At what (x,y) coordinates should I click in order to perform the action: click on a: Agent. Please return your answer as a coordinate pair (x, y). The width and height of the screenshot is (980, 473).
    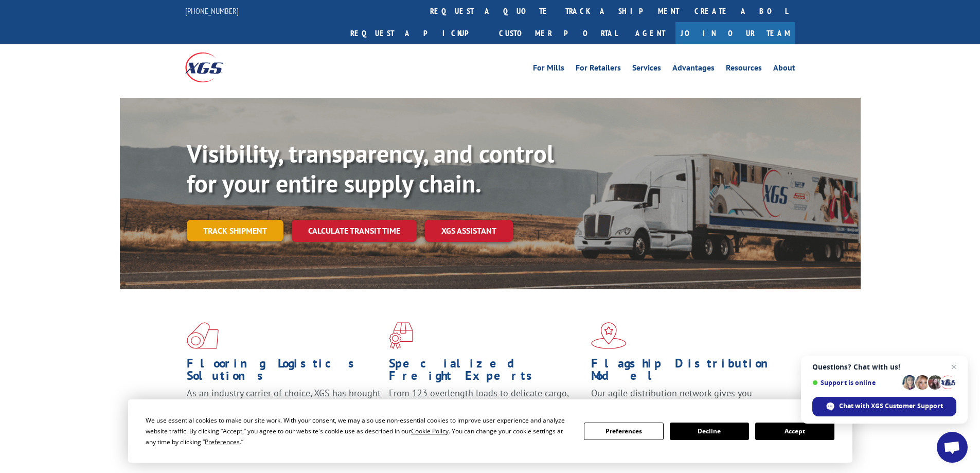
    Looking at the image, I should click on (650, 33).